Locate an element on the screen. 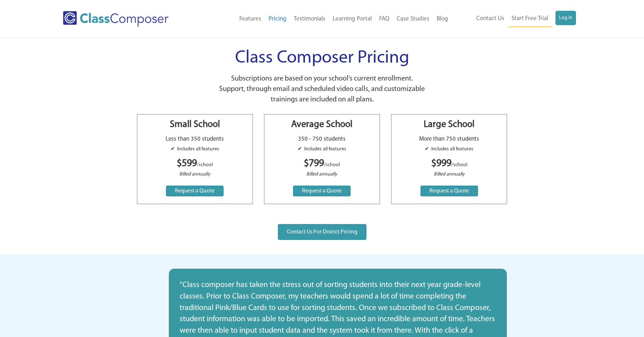 The height and width of the screenshot is (337, 644). b: $799 is located at coordinates (314, 164).